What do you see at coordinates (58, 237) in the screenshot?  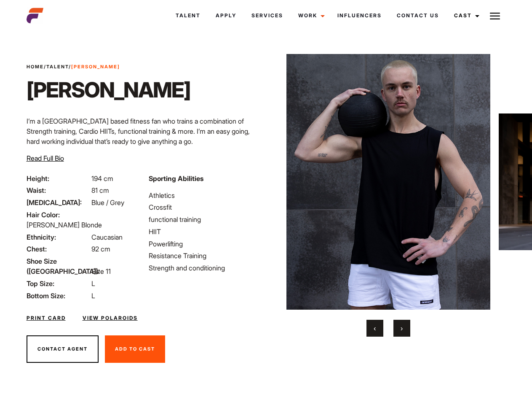 I see `span: Ethnicity:` at bounding box center [58, 237].